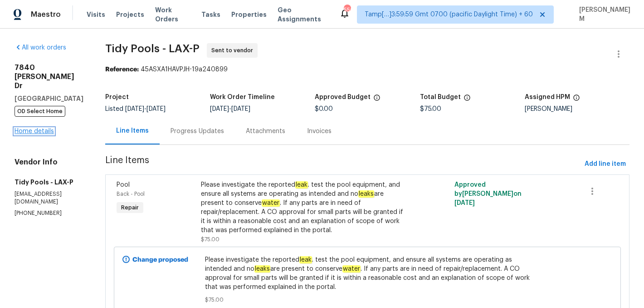  I want to click on div: Please investigate the reported . test the pool equipment, and ensure all systems are operating a..., so click(304, 208).